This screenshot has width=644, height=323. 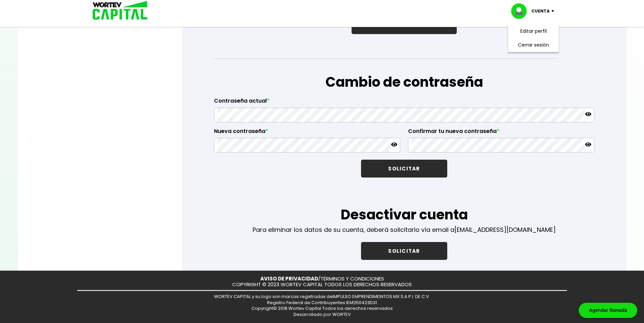 I want to click on img: profile-image, so click(x=522, y=11).